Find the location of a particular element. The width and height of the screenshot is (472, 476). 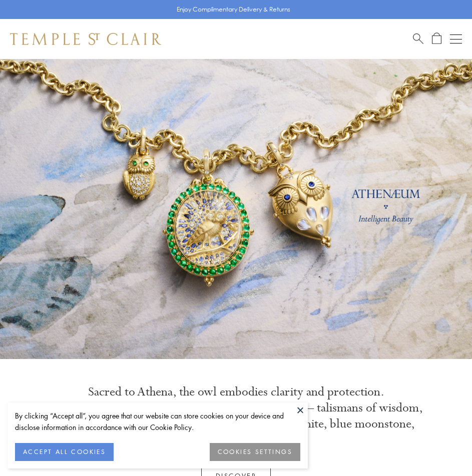

a: Search is located at coordinates (418, 39).